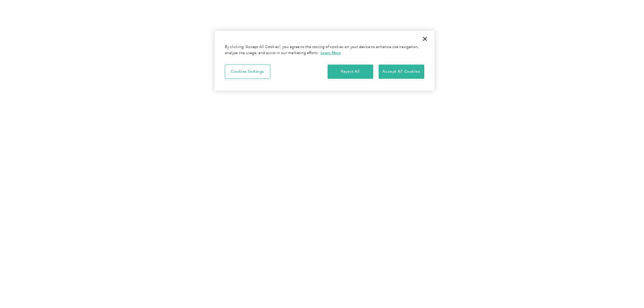 This screenshot has height=308, width=644. Describe the element at coordinates (325, 60) in the screenshot. I see `div: Cookie banner` at that location.